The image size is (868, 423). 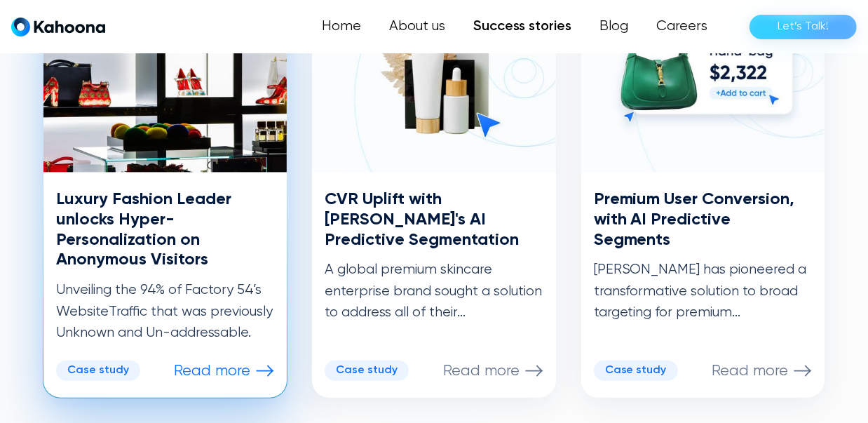 What do you see at coordinates (681, 26) in the screenshot?
I see `a: Careers` at bounding box center [681, 26].